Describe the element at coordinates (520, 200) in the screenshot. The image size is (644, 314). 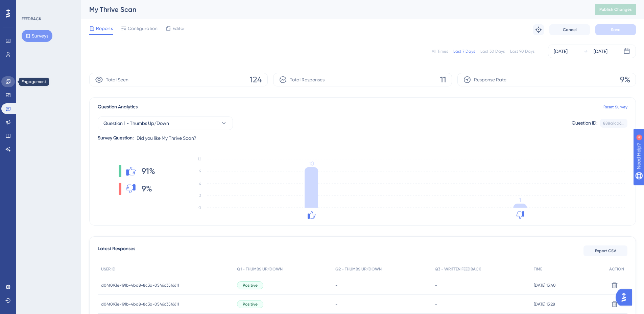
I see `tspan: 1` at that location.